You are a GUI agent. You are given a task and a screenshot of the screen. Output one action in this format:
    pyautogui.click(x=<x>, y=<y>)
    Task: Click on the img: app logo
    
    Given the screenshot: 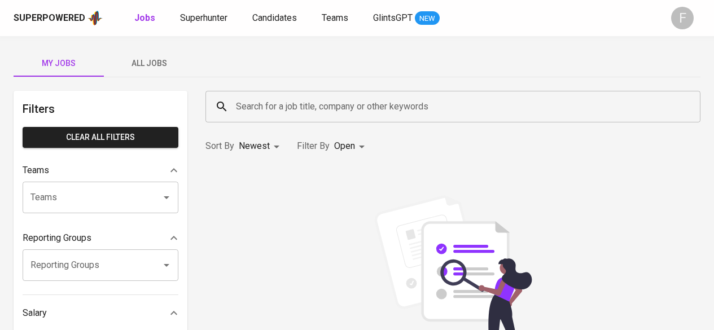 What is the action you would take?
    pyautogui.click(x=95, y=18)
    